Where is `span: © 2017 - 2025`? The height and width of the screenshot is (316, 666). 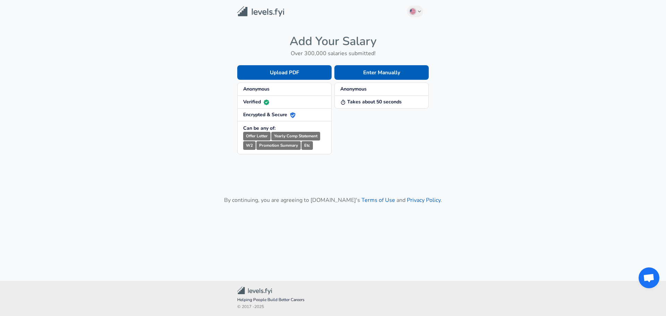
span: © 2017 - 2025 is located at coordinates (333, 307).